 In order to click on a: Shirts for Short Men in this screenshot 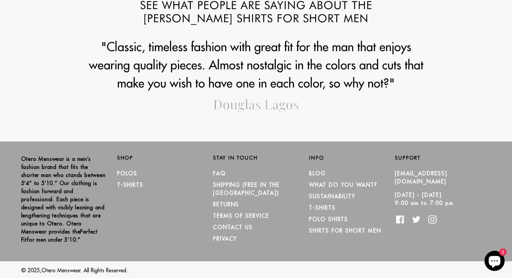, I will do `click(345, 231)`.